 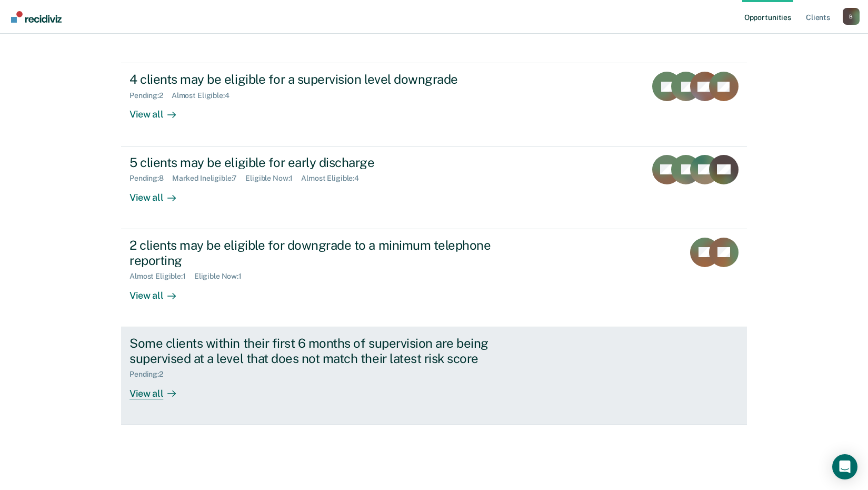 I want to click on div: B, so click(x=851, y=16).